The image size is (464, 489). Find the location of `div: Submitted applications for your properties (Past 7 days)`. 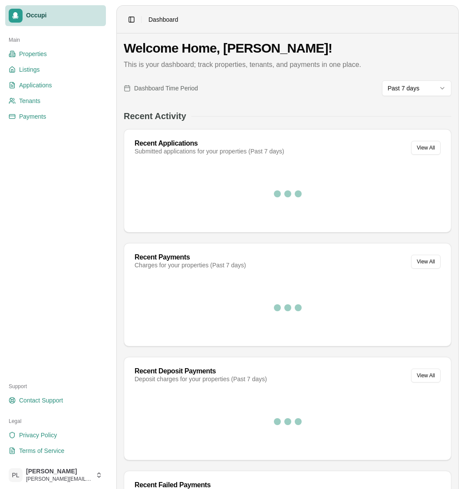

div: Submitted applications for your properties (Past 7 days) is located at coordinates (209, 151).